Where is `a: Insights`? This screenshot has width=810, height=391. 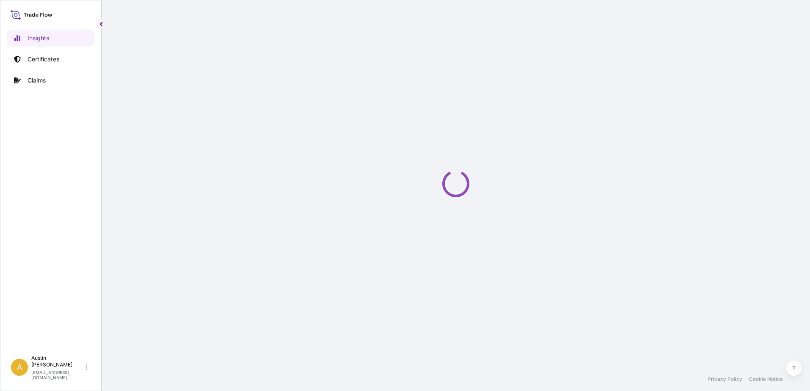 a: Insights is located at coordinates (51, 38).